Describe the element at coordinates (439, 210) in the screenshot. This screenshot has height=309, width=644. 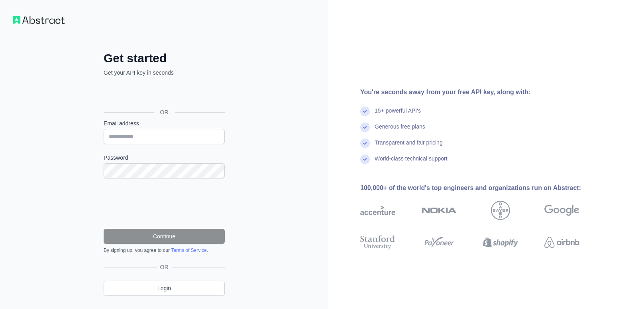
I see `img: nokia` at that location.